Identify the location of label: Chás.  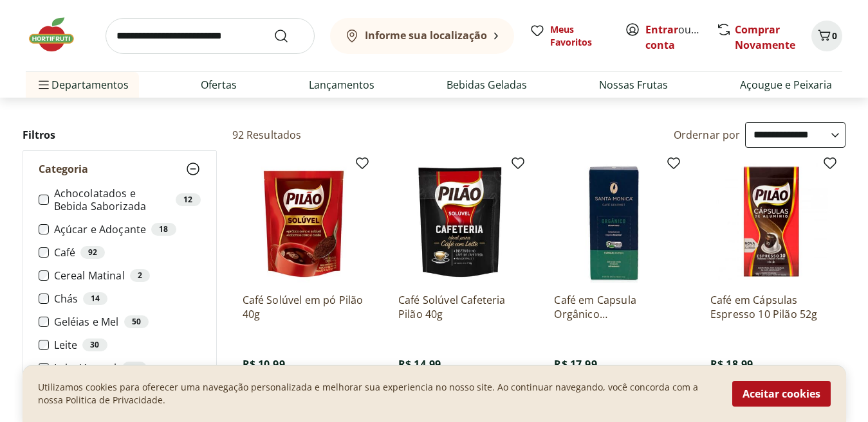
(127, 299).